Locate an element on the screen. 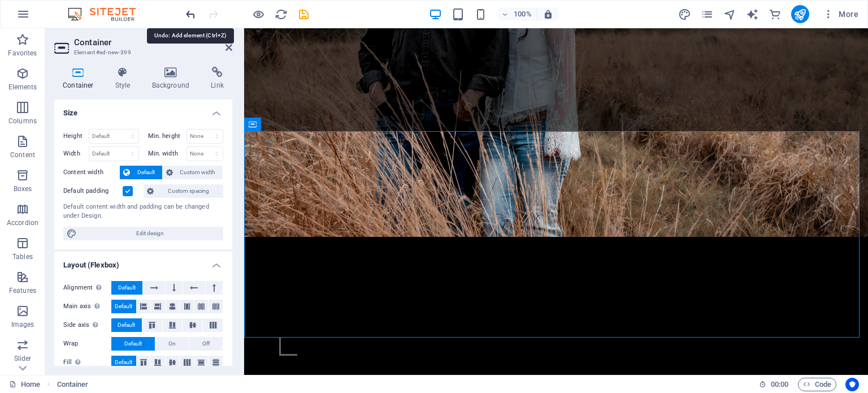 Image resolution: width=868 pixels, height=393 pixels. i: Design (Ctrl+Alt+Y) is located at coordinates (684, 14).